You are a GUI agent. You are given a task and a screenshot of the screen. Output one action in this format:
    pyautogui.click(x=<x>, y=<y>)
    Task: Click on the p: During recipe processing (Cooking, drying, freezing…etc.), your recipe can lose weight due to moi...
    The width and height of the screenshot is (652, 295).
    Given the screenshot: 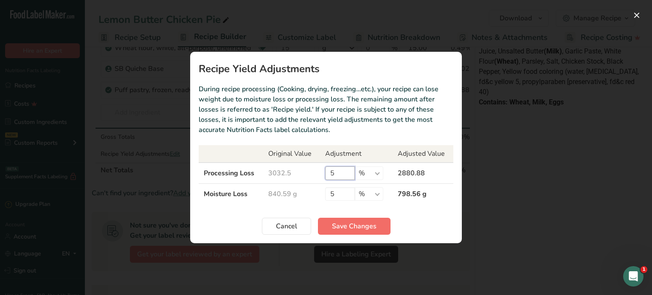 What is the action you would take?
    pyautogui.click(x=326, y=110)
    